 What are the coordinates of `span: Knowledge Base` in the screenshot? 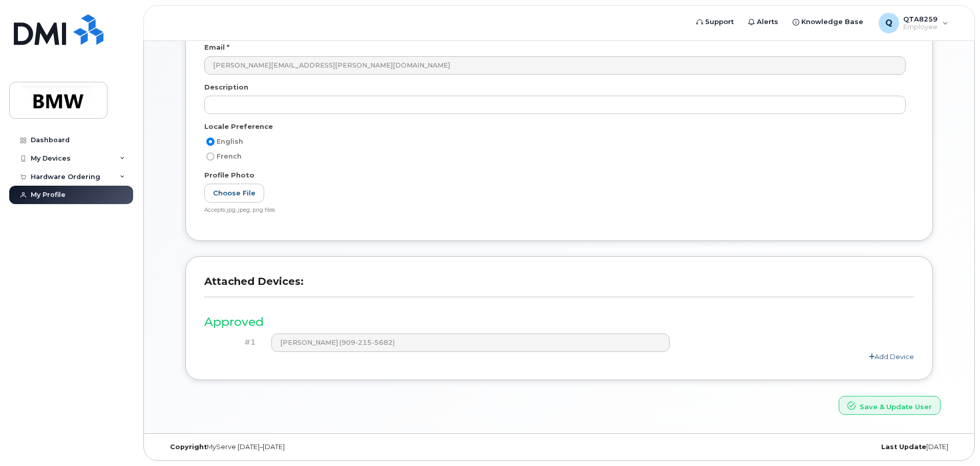 It's located at (832, 22).